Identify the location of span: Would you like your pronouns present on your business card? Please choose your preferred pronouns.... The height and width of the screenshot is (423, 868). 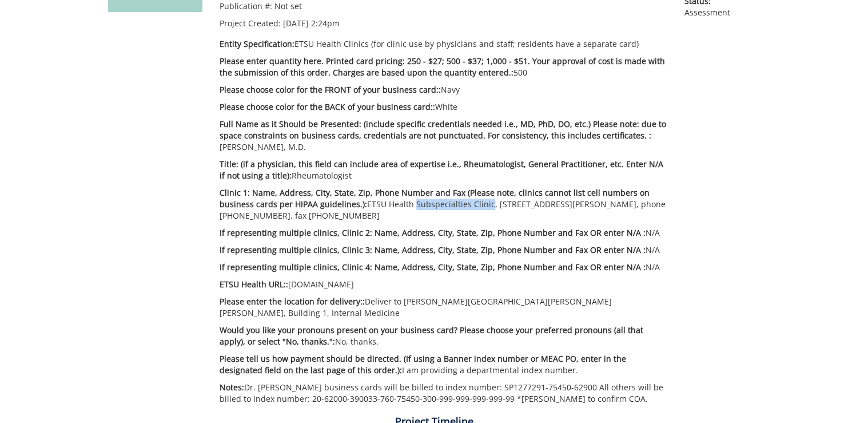
(431, 335).